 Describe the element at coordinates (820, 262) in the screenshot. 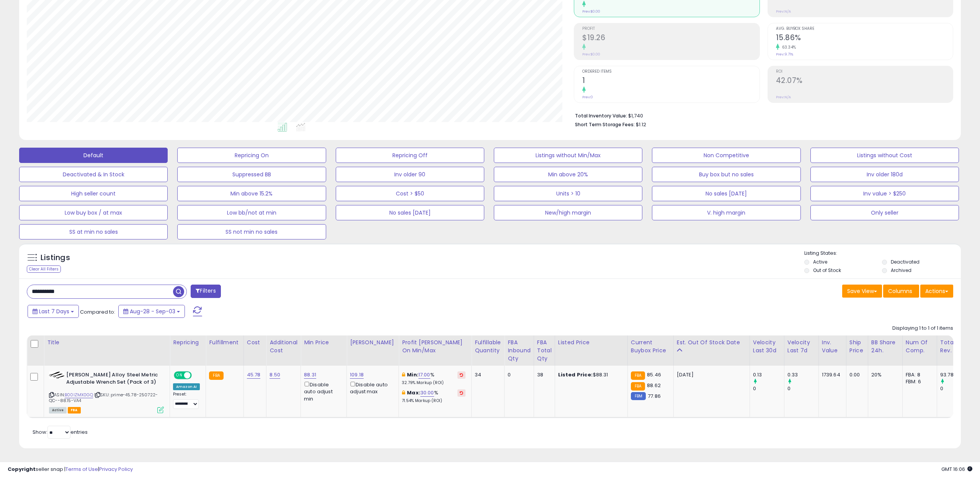

I see `label: Active` at that location.